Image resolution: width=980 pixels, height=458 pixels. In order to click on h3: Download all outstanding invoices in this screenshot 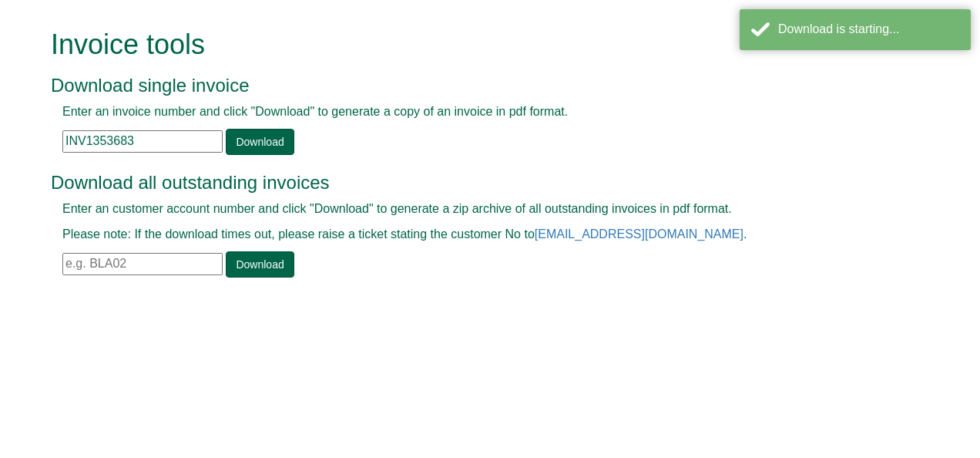, I will do `click(472, 183)`.